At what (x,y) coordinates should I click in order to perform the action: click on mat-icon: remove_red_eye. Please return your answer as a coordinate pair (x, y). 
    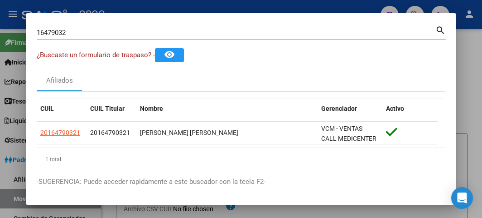
    Looking at the image, I should click on (170, 54).